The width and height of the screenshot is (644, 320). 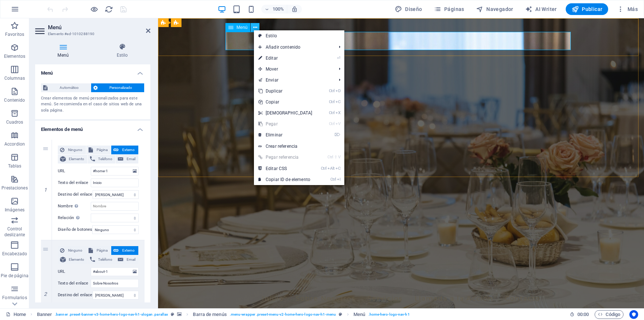 What do you see at coordinates (285, 58) in the screenshot?
I see `a: ⏎Editar` at bounding box center [285, 58].